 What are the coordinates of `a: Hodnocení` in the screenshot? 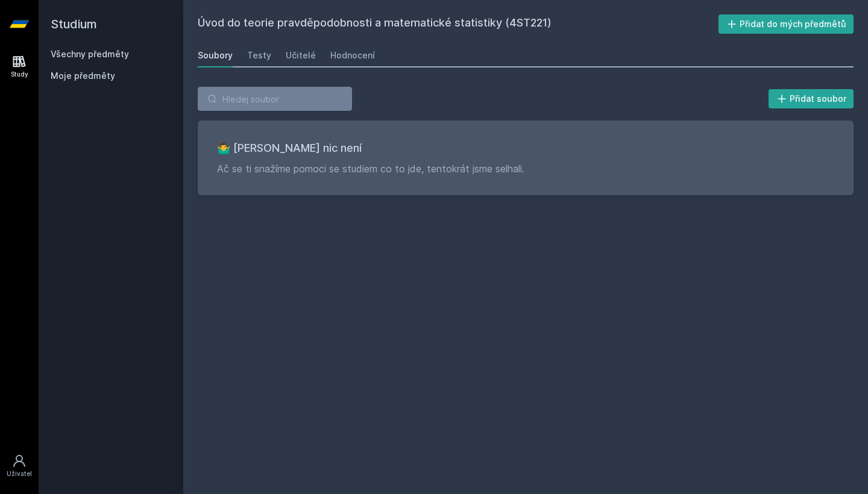 It's located at (352, 56).